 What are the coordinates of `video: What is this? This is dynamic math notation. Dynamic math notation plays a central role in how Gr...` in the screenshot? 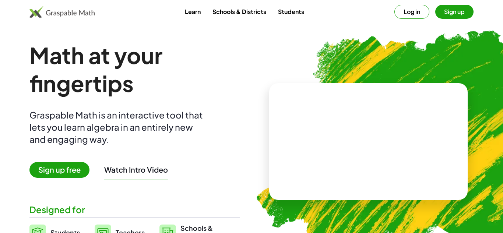 It's located at (369, 142).